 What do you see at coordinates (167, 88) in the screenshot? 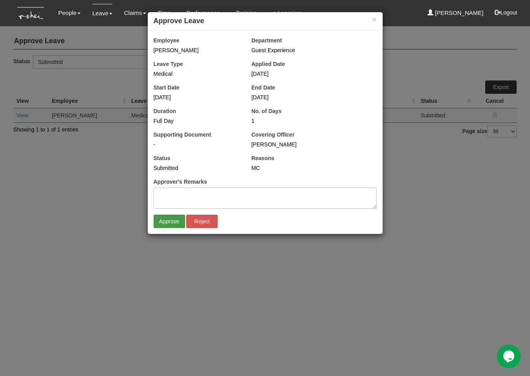
I see `label: Start Date` at bounding box center [167, 88].